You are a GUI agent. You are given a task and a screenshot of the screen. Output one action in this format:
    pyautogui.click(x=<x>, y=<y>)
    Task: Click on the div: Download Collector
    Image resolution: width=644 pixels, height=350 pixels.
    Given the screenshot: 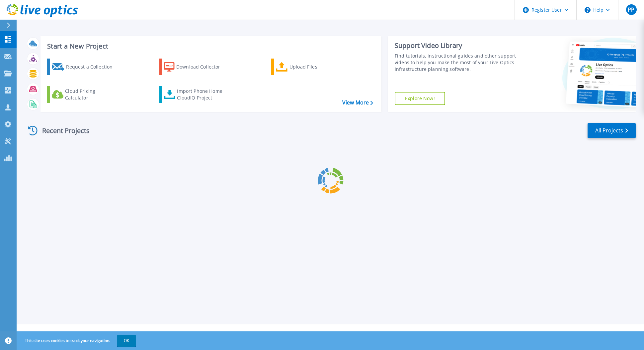 What is the action you would take?
    pyautogui.click(x=203, y=67)
    